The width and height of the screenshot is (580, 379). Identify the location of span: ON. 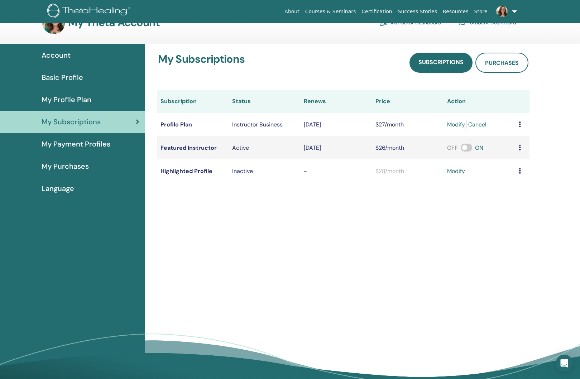
(479, 148).